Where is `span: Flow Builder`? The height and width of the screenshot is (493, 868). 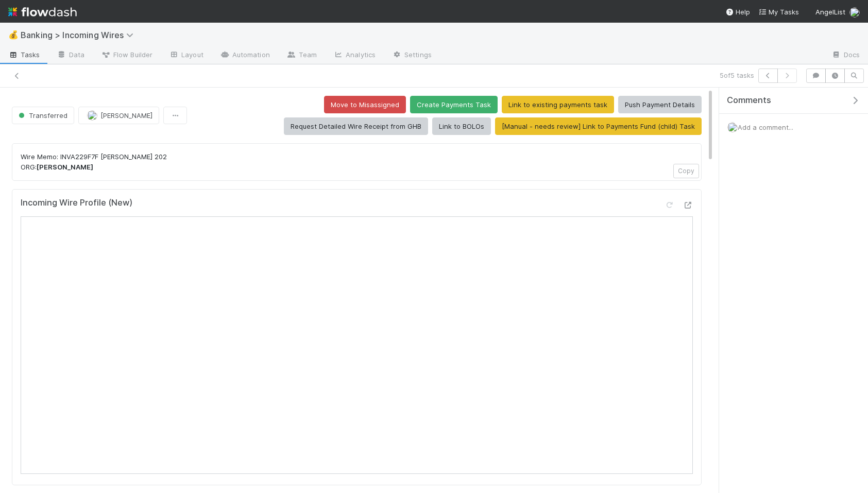
span: Flow Builder is located at coordinates (127, 55).